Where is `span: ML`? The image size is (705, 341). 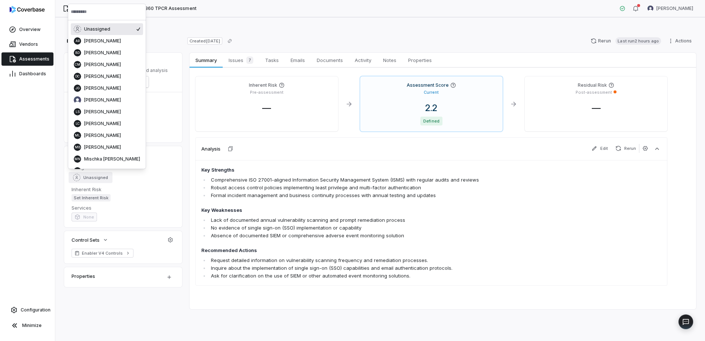
span: ML is located at coordinates (77, 135).